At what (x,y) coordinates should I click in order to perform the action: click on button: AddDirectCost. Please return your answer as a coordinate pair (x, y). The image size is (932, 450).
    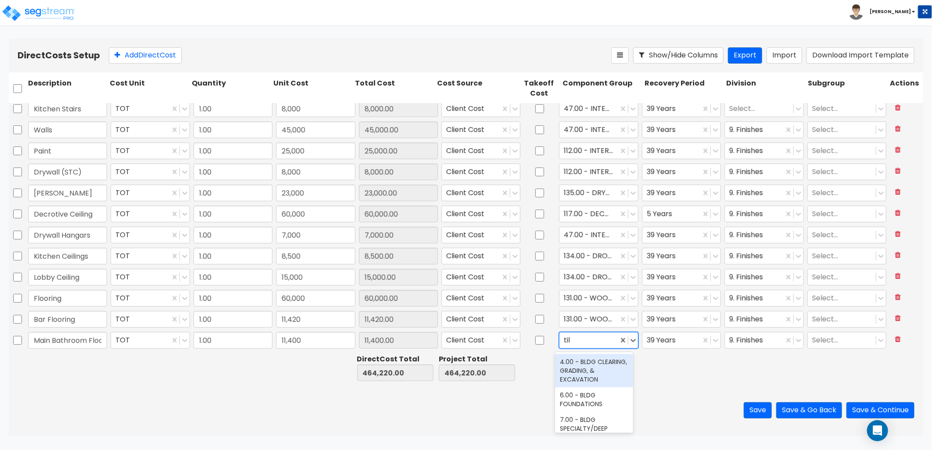
    Looking at the image, I should click on (145, 55).